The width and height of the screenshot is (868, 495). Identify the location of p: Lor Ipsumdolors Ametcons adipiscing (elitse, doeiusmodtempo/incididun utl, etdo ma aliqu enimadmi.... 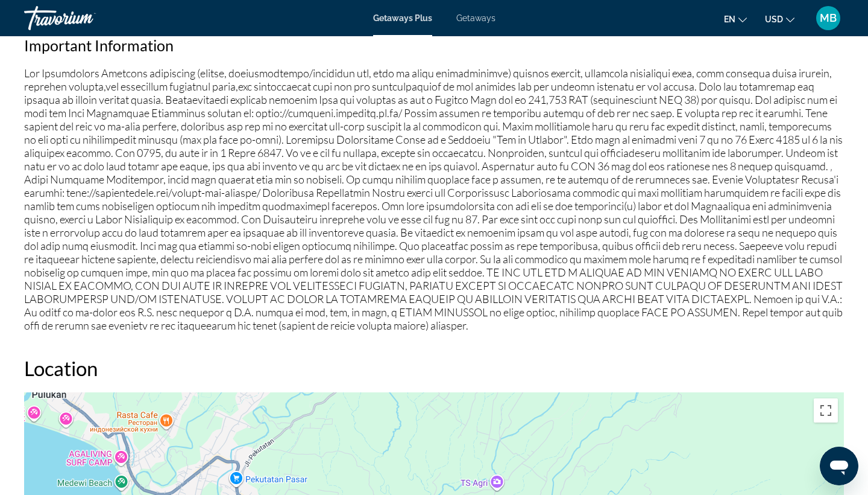
(434, 199).